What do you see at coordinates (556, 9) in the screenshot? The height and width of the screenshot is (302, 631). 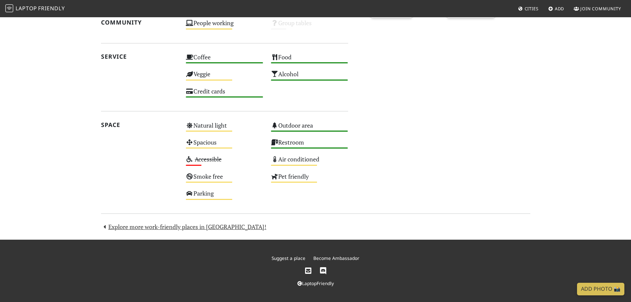 I see `a: Add` at bounding box center [556, 9].